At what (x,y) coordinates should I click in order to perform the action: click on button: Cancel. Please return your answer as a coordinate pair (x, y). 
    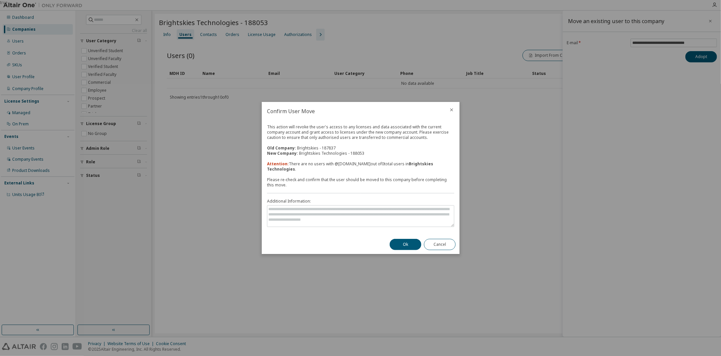
    Looking at the image, I should click on (440, 244).